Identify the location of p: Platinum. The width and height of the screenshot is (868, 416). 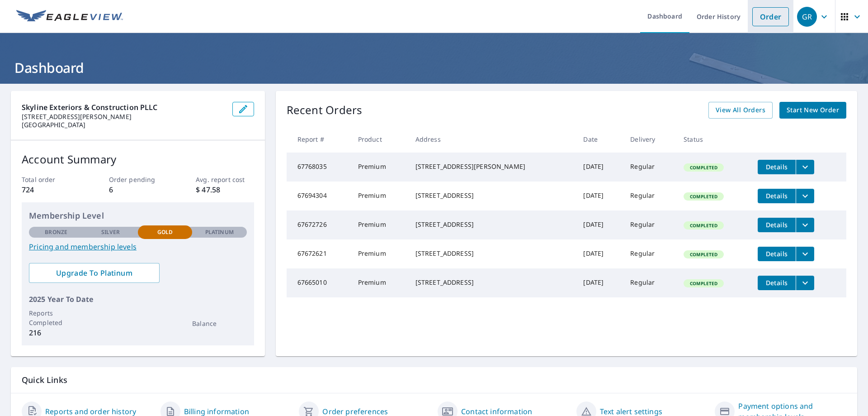
(219, 232).